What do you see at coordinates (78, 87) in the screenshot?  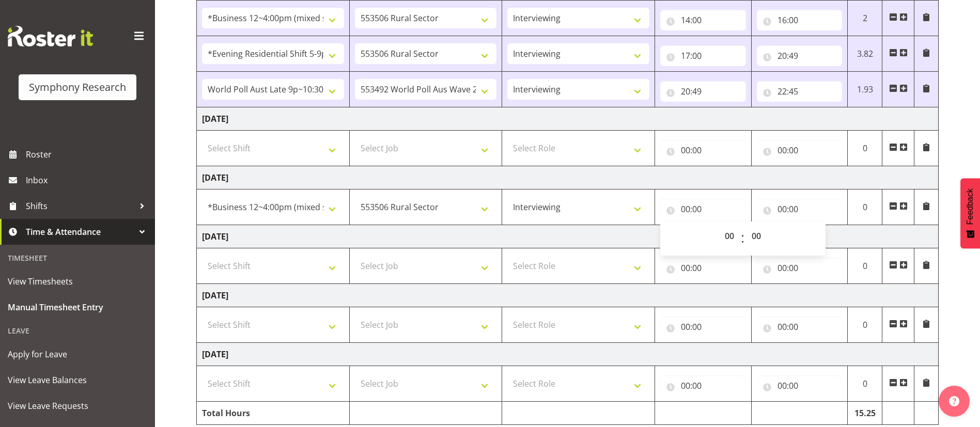 I see `div: Symphony Research` at bounding box center [78, 87].